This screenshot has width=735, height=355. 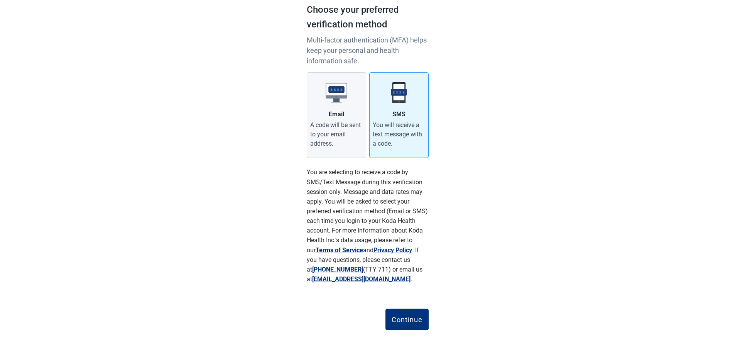 I want to click on a: Privacy Policy, so click(x=393, y=250).